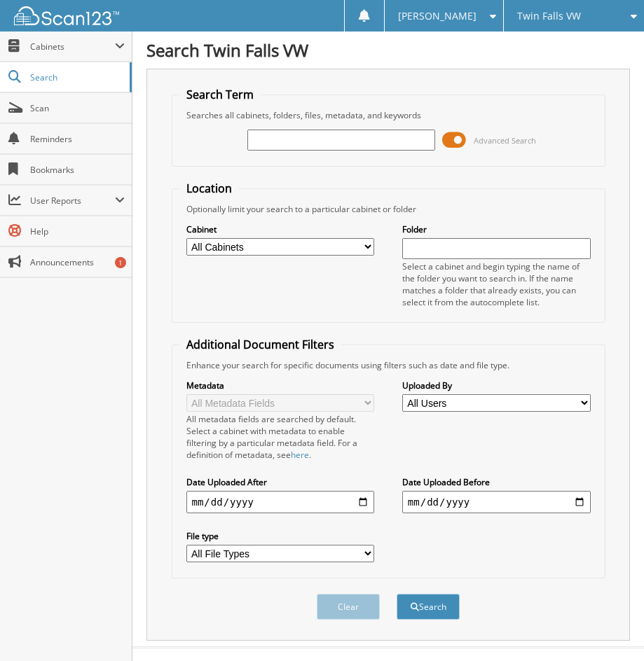 This screenshot has width=644, height=661. Describe the element at coordinates (280, 482) in the screenshot. I see `label: Date Uploaded After` at that location.